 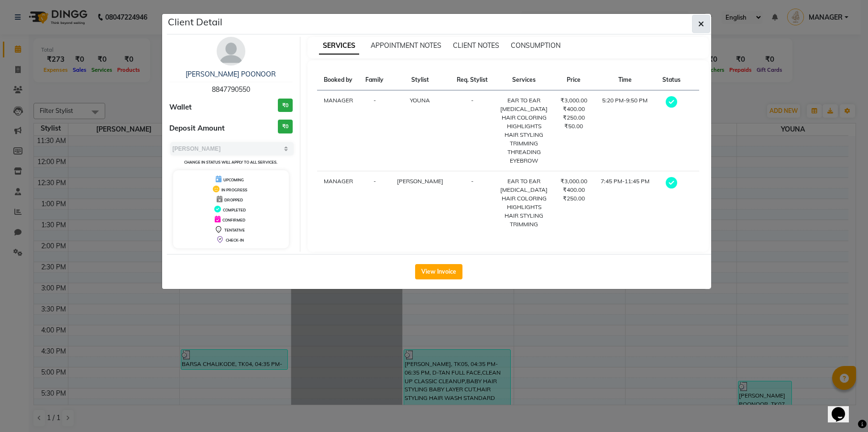 What do you see at coordinates (438, 272) in the screenshot?
I see `button: View Invoice` at bounding box center [438, 272].